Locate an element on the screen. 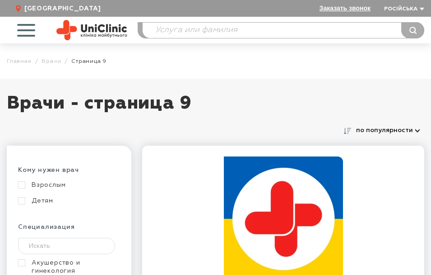 Image resolution: width=431 pixels, height=275 pixels. a: Взрослым is located at coordinates (68, 185).